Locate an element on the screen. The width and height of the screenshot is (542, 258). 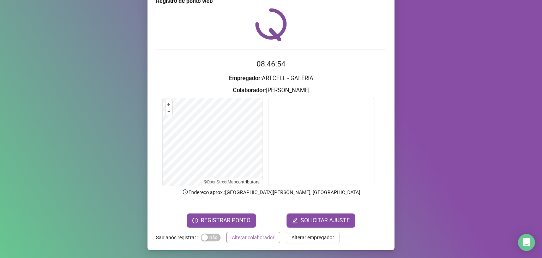
li: © contributors. is located at coordinates (232, 182).